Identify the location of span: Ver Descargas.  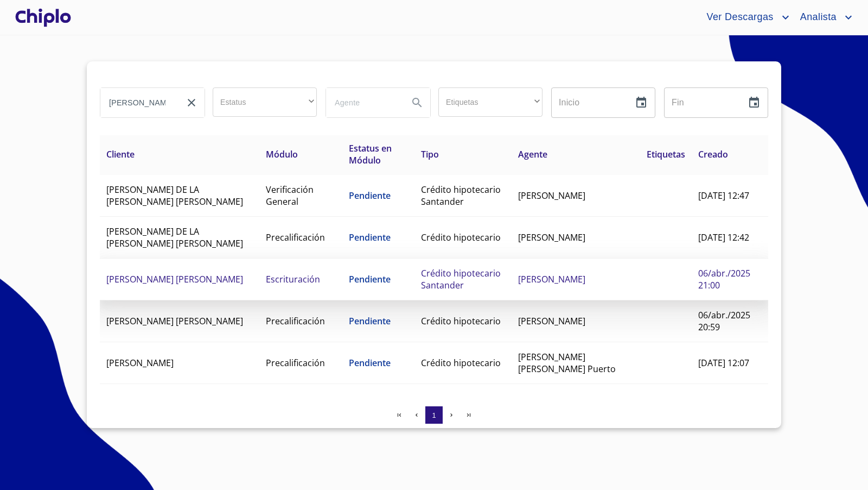
(738, 17).